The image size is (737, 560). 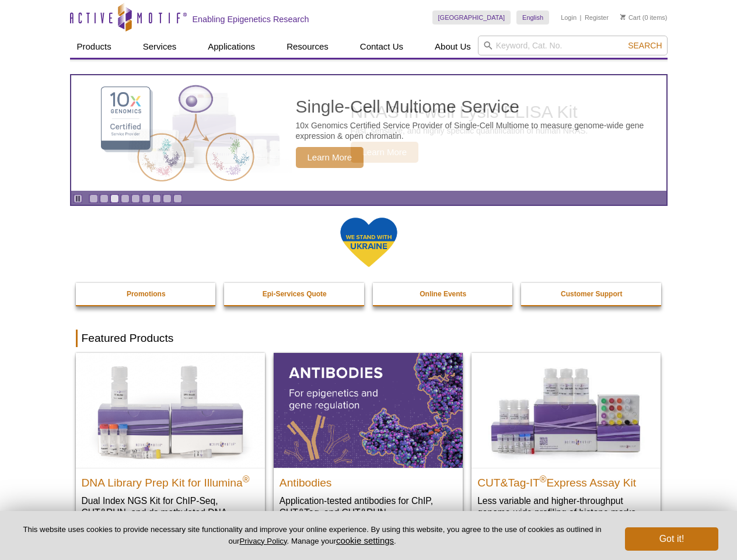 What do you see at coordinates (630, 18) in the screenshot?
I see `a: Cart` at bounding box center [630, 18].